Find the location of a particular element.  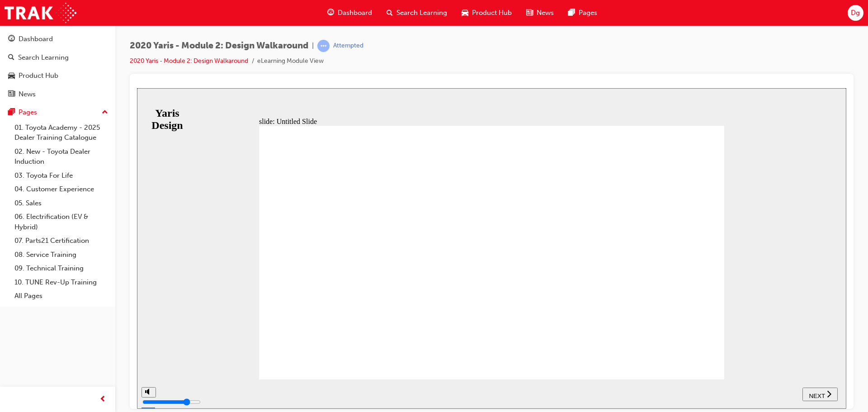

a: 01. Toyota Academy - 2025 Dealer Training Catalogue is located at coordinates (61, 132).